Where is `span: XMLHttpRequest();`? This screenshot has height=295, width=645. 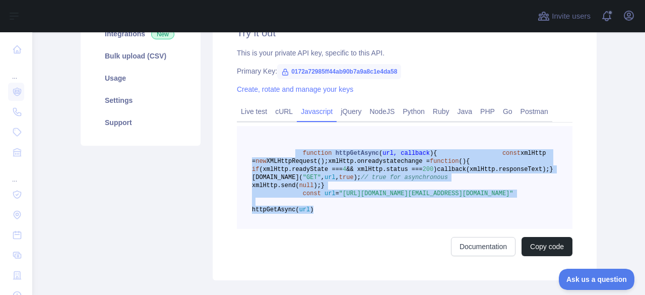 span: XMLHttpRequest(); is located at coordinates (297, 161).